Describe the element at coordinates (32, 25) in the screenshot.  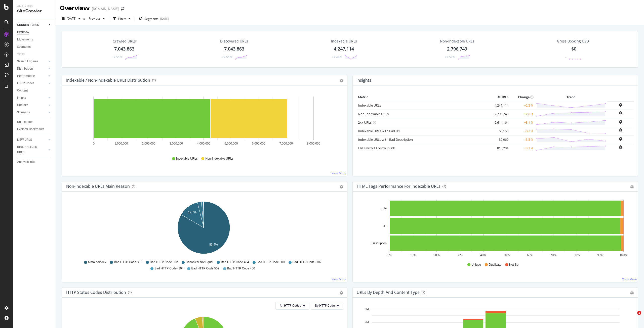
I see `a: CURRENT URLS` at that location.